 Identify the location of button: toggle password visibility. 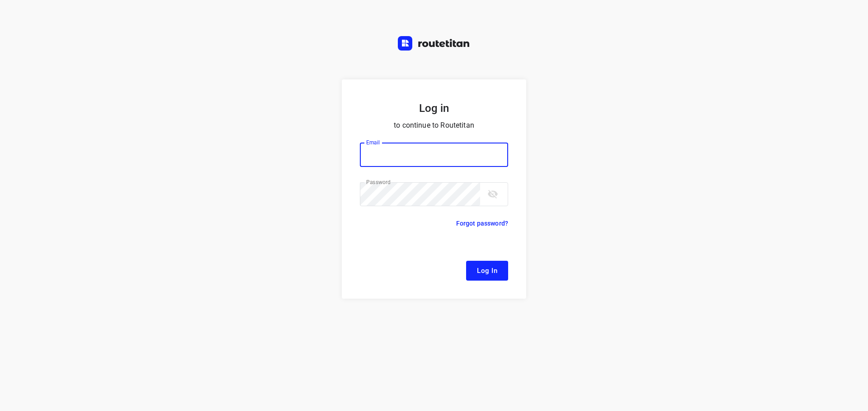
(493, 194).